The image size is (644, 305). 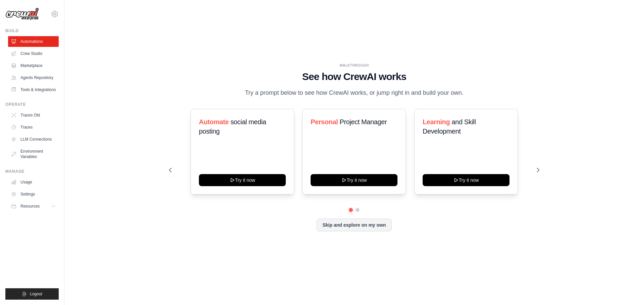 I want to click on span: Automate, so click(x=214, y=122).